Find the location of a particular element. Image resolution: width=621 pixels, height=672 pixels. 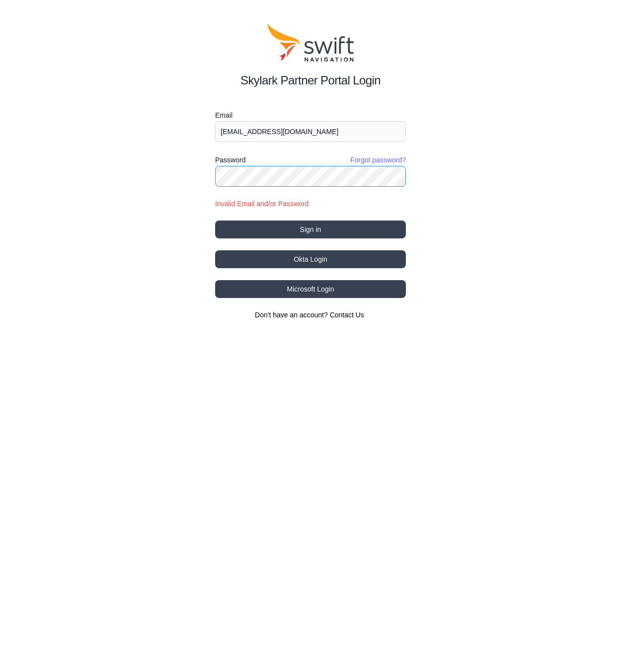

h2: Skylark Partner Portal Login is located at coordinates (311, 81).